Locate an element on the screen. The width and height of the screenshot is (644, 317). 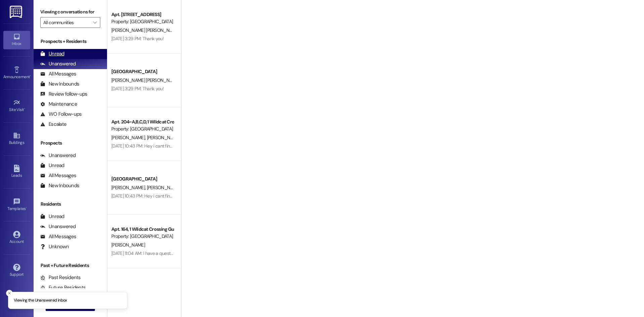
div: Unknown is located at coordinates (54, 246).